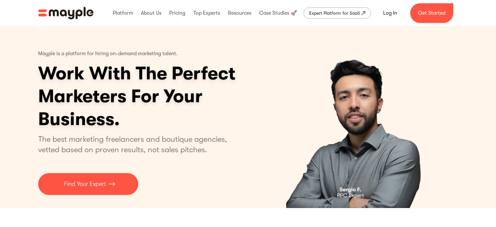  I want to click on div: About Us, so click(151, 13).